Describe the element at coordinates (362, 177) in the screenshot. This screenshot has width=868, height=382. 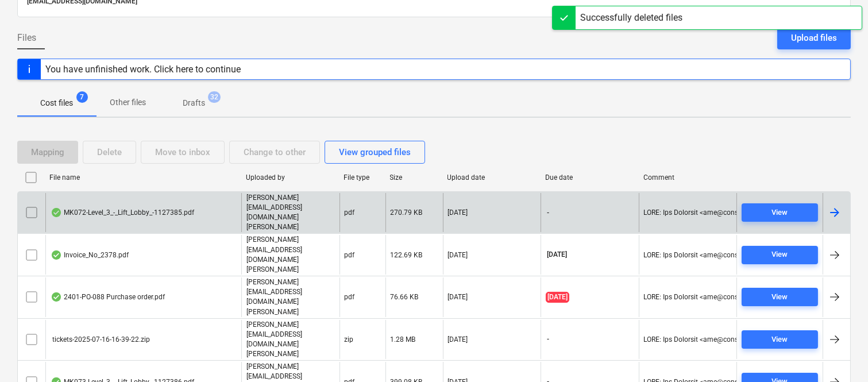
I see `div: File type` at that location.